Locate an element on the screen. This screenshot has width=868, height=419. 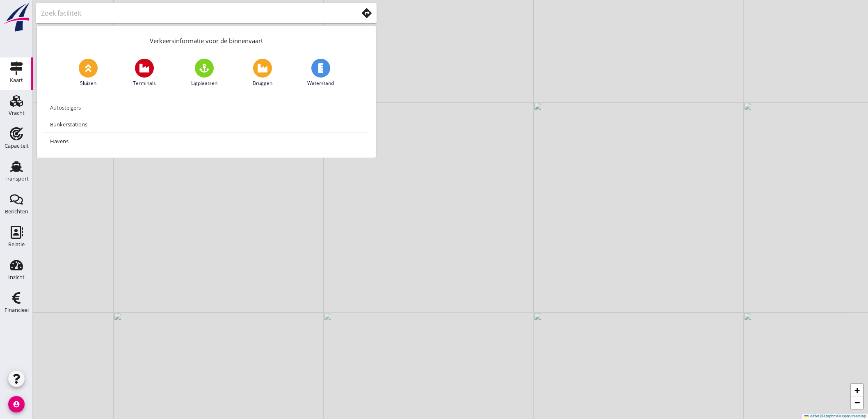
span: Sluizen is located at coordinates (88, 83).